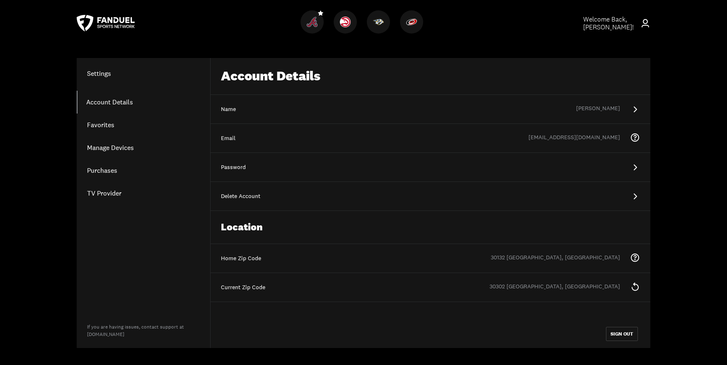 The width and height of the screenshot is (727, 365). What do you see at coordinates (430, 228) in the screenshot?
I see `div: Location` at bounding box center [430, 228].